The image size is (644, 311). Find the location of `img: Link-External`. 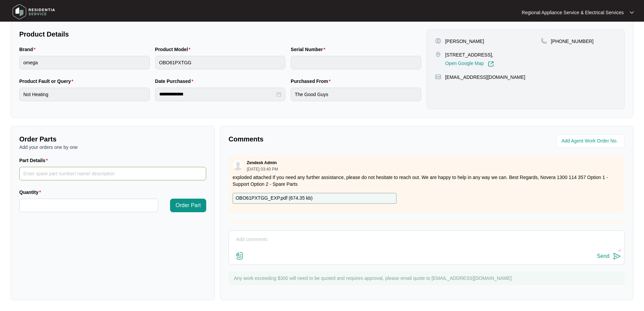

img: Link-External is located at coordinates (491, 64).